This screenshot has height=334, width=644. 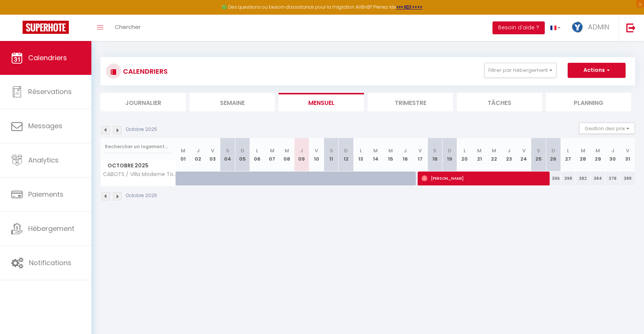 I want to click on span: Calendriers, so click(x=47, y=58).